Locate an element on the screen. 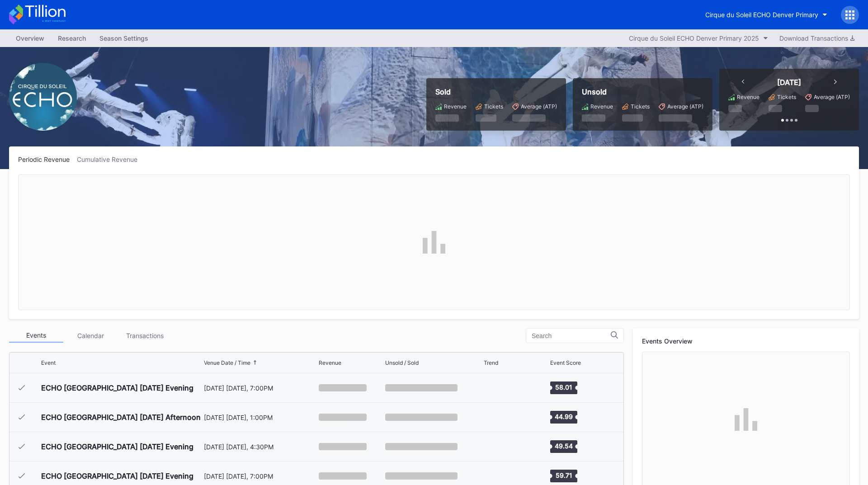  div: Unsold is located at coordinates (642, 92).